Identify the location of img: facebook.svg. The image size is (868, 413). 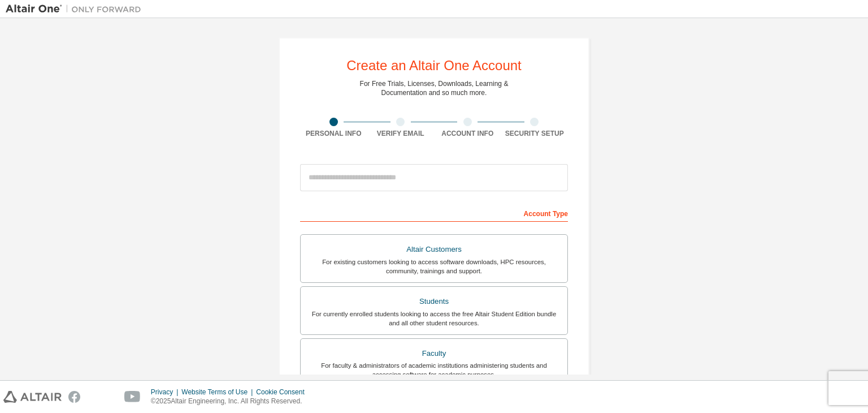
(74, 397).